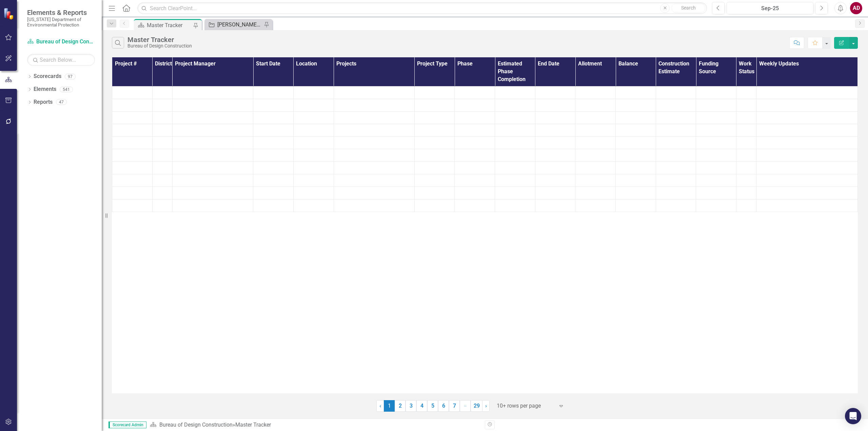 This screenshot has height=431, width=868. Describe the element at coordinates (61, 60) in the screenshot. I see `input: Search Below...` at that location.